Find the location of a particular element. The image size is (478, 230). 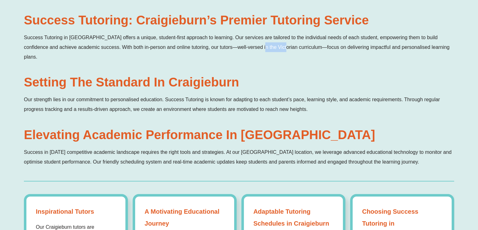

strong: Adaptable Tutoring Schedules in Craigieburn is located at coordinates (293, 218).